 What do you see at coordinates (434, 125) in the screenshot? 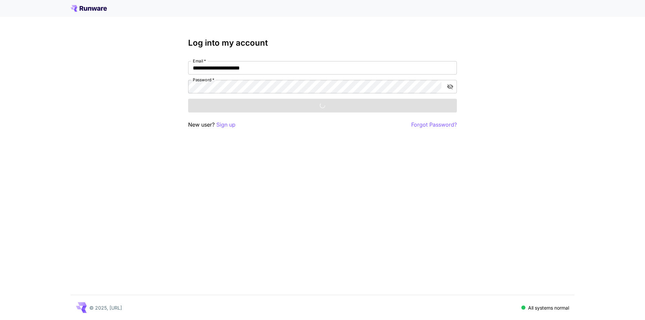
I see `p: Forgot Password?` at bounding box center [434, 125].